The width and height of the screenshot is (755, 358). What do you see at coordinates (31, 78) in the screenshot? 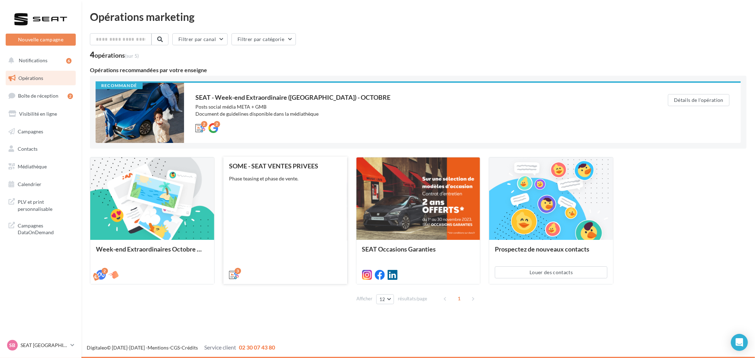
I see `span: Opérations` at bounding box center [31, 78].